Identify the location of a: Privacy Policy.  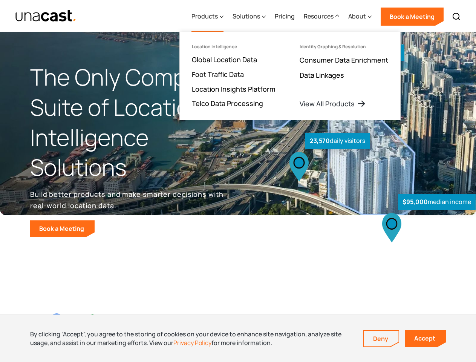
(192, 343).